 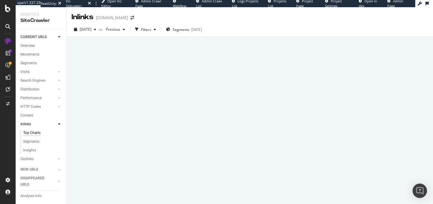 I want to click on a: Top Charts, so click(x=43, y=133).